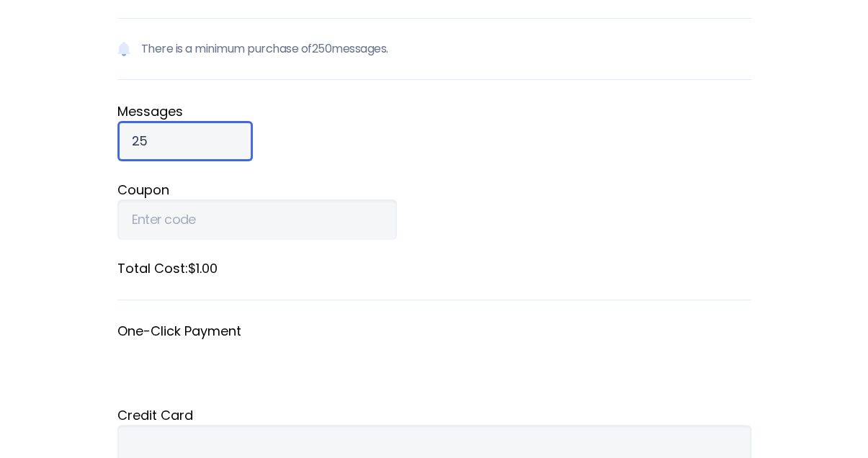 The image size is (868, 458). Describe the element at coordinates (185, 141) in the screenshot. I see `input: Qty` at that location.